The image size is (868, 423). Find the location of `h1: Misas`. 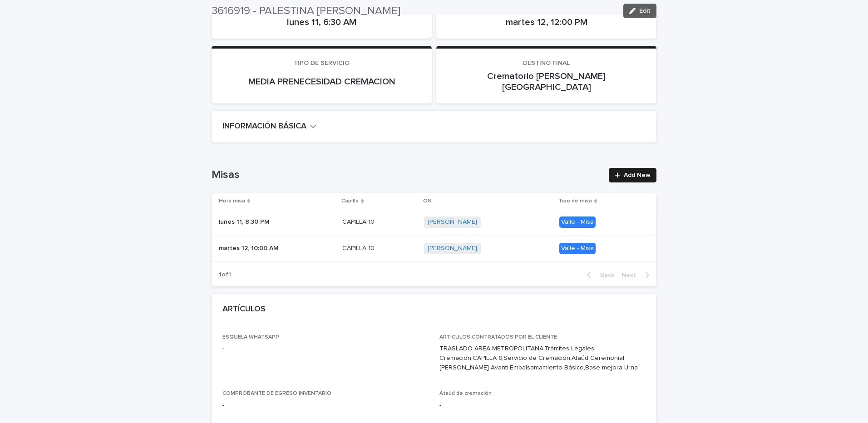

h1: Misas is located at coordinates (407, 175).